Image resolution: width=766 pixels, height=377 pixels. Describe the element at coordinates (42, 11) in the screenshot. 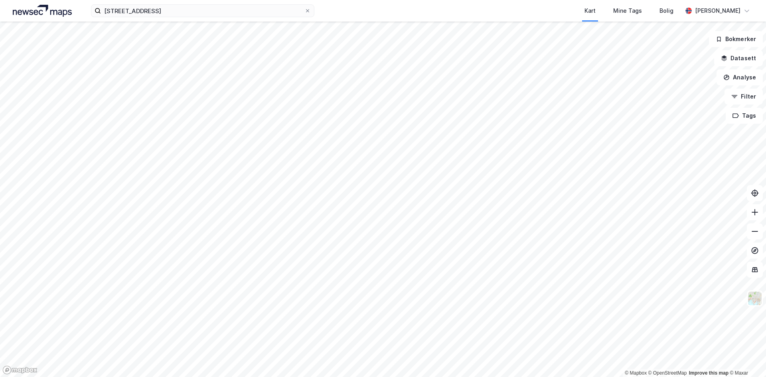

I see `img: logo.a4113a55bc3d86da70a041830d287a7e.svg` at that location.